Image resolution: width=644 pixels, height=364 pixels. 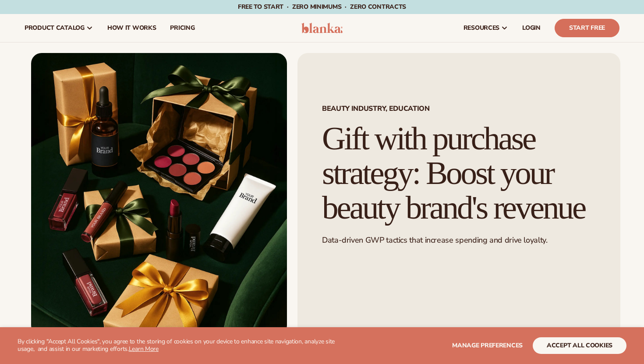 What do you see at coordinates (487, 345) in the screenshot?
I see `span: Manage preferences` at bounding box center [487, 345].